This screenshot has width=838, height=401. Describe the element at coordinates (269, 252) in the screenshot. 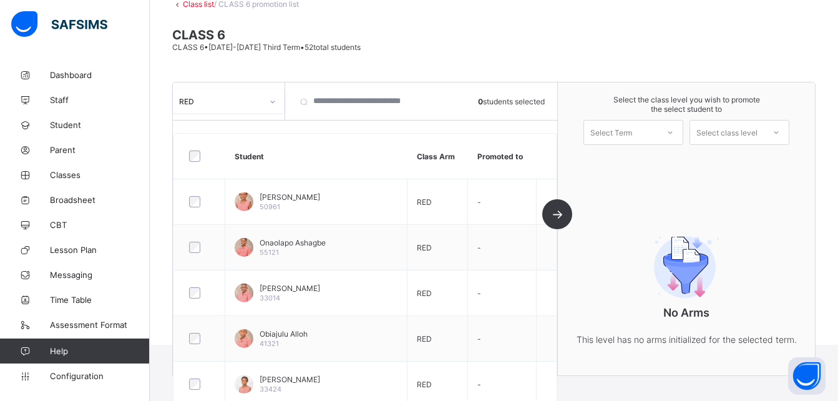

I see `span: 55121` at that location.